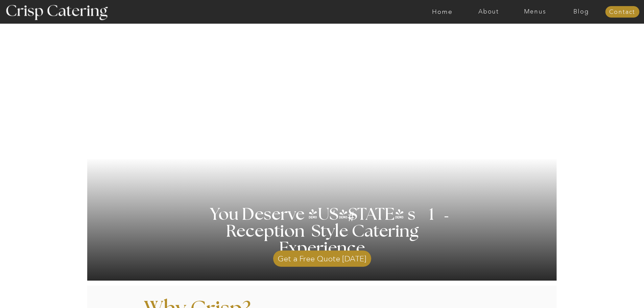 The height and width of the screenshot is (308, 644). What do you see at coordinates (622, 12) in the screenshot?
I see `nav: Contact` at bounding box center [622, 12].